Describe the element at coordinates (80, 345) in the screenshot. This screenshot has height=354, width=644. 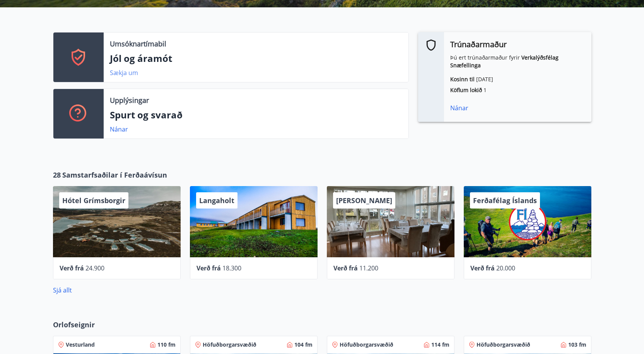
I see `span: Vesturland` at that location.